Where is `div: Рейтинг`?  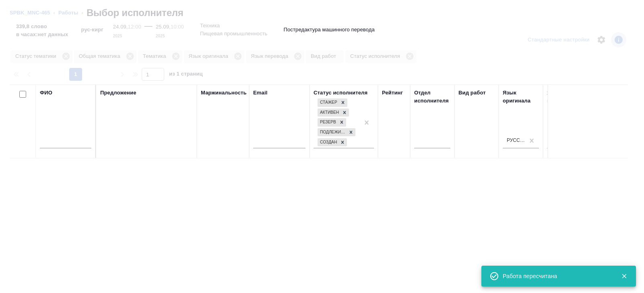 div: Рейтинг is located at coordinates (392, 93).